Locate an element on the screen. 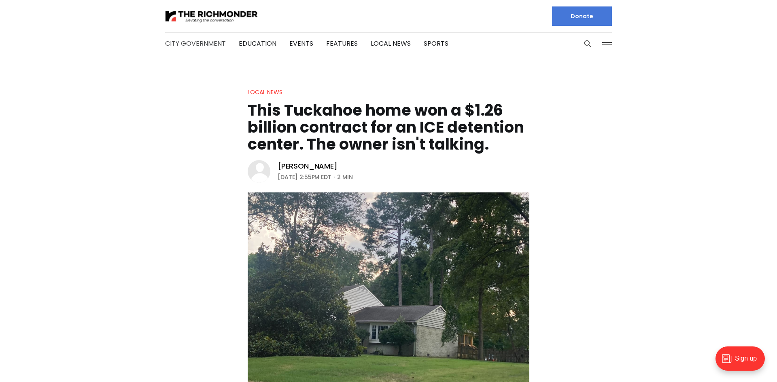  a: Events is located at coordinates (301, 43).